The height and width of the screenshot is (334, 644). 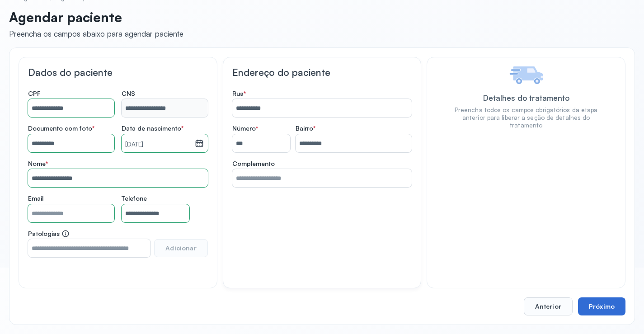 What do you see at coordinates (526, 75) in the screenshot?
I see `img: Imagem de Detalhes do tratamento` at bounding box center [526, 75].